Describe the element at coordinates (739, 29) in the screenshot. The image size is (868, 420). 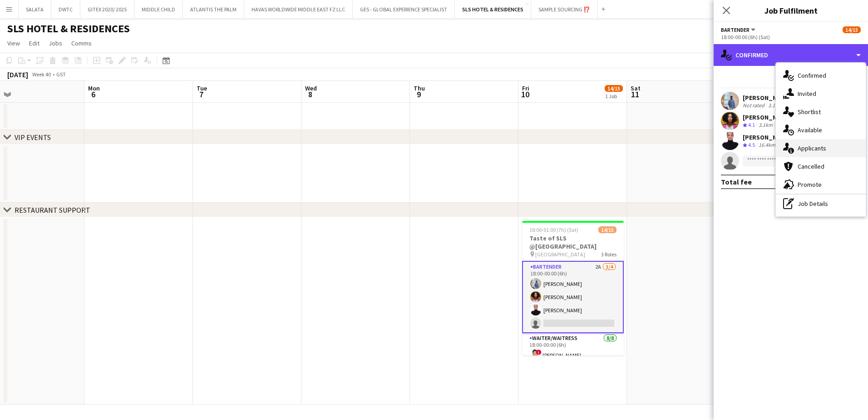
I see `button: Bartender` at that location.